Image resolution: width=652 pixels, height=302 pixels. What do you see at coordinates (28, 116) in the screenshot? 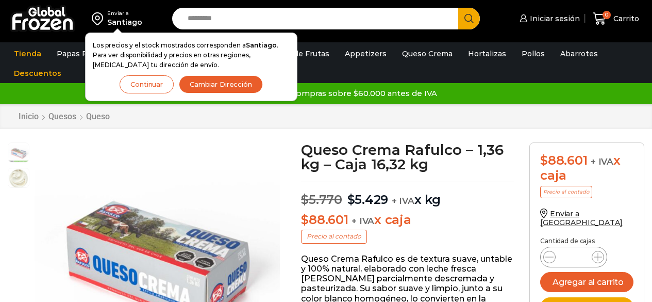
I see `a: Inicio` at bounding box center [28, 116].